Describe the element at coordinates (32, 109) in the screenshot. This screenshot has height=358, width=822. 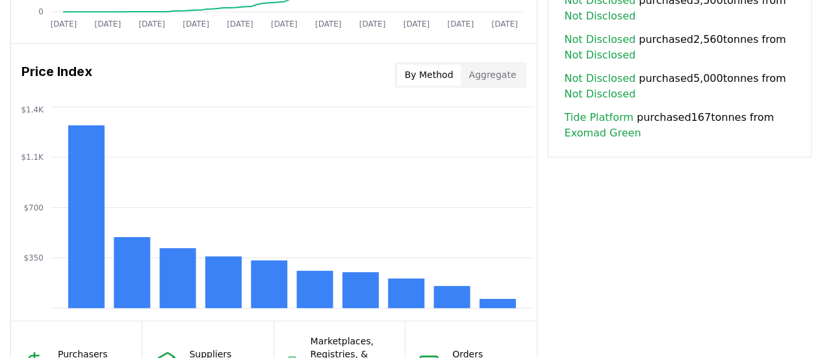
I see `tspan: $1.4K` at that location.